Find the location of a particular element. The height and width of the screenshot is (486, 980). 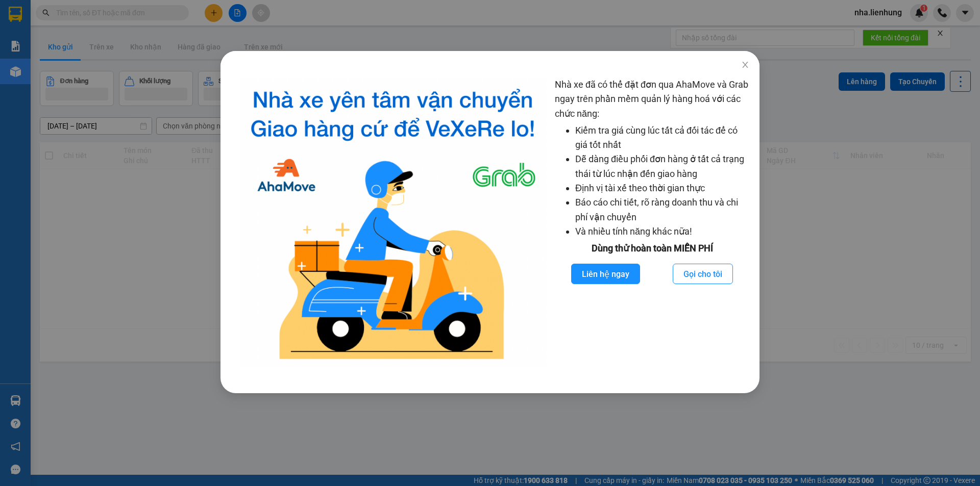

li: Dễ dàng điều phối đơn hàng ở tất cả trạng thái từ lúc nhận đến giao hàng is located at coordinates (662, 166).